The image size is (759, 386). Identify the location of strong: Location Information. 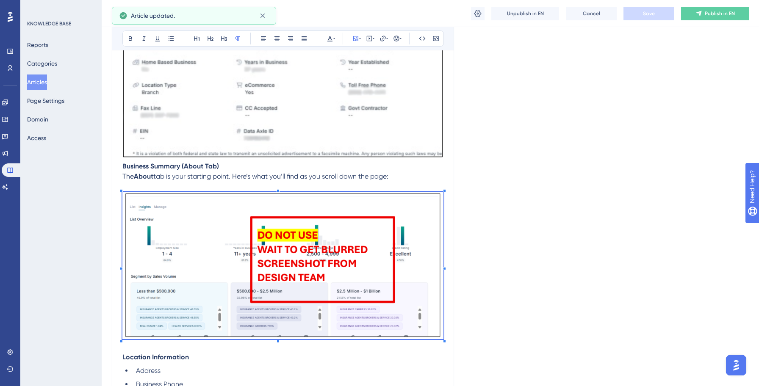
(156, 357).